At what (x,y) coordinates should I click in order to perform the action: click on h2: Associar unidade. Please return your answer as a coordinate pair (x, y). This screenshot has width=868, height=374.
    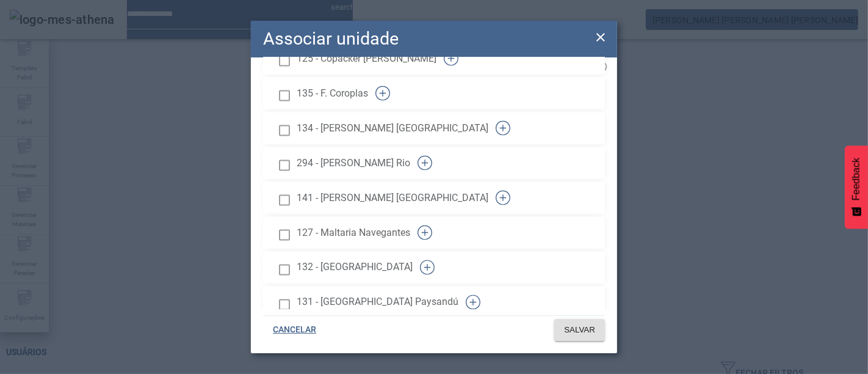
    Looking at the image, I should click on (331, 38).